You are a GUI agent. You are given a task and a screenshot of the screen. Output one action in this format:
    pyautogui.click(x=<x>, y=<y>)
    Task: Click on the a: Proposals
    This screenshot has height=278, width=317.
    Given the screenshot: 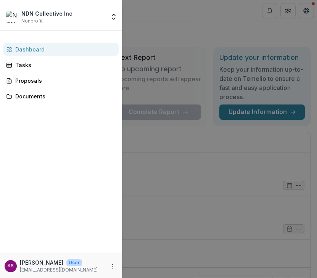 What is the action you would take?
    pyautogui.click(x=61, y=80)
    